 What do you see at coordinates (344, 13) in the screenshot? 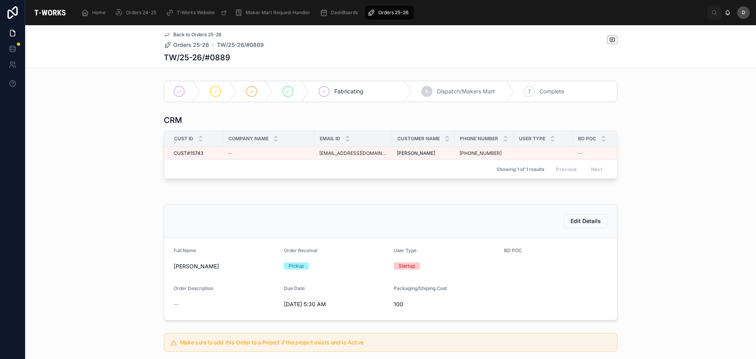
I see `span: DashBoards` at bounding box center [344, 13].